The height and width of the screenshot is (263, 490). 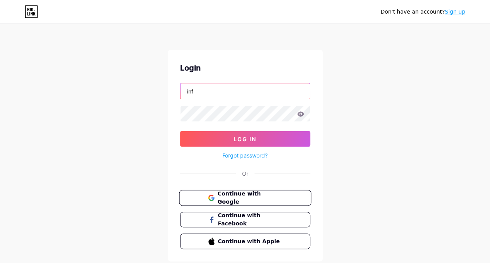 What do you see at coordinates (455, 12) in the screenshot?
I see `a: Sign up` at bounding box center [455, 12].